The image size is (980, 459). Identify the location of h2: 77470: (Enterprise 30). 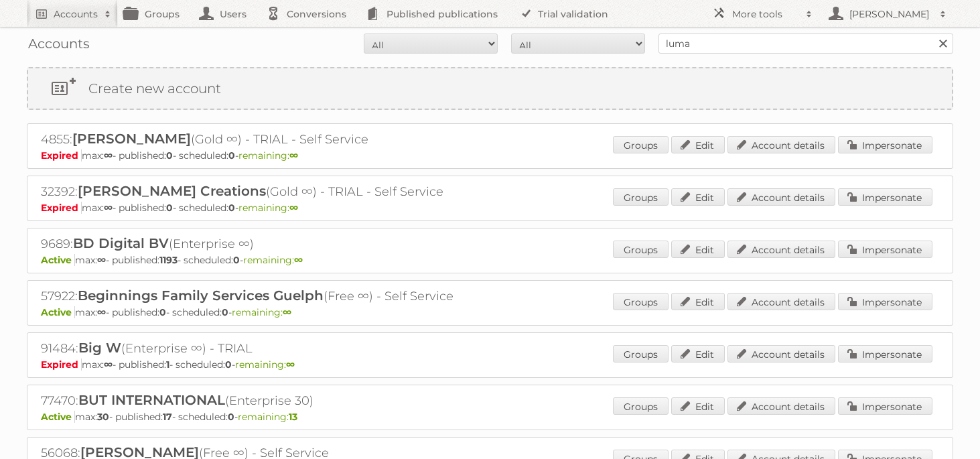
(275, 401).